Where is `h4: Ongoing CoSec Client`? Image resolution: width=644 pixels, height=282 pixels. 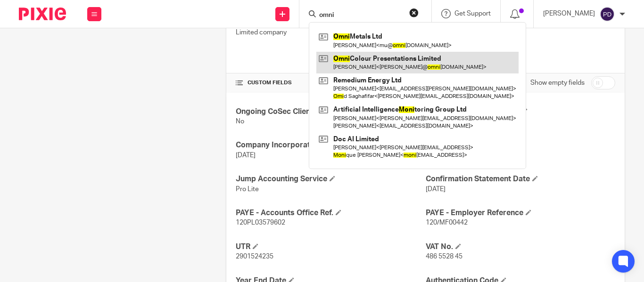 h4: Ongoing CoSec Client is located at coordinates (330, 112).